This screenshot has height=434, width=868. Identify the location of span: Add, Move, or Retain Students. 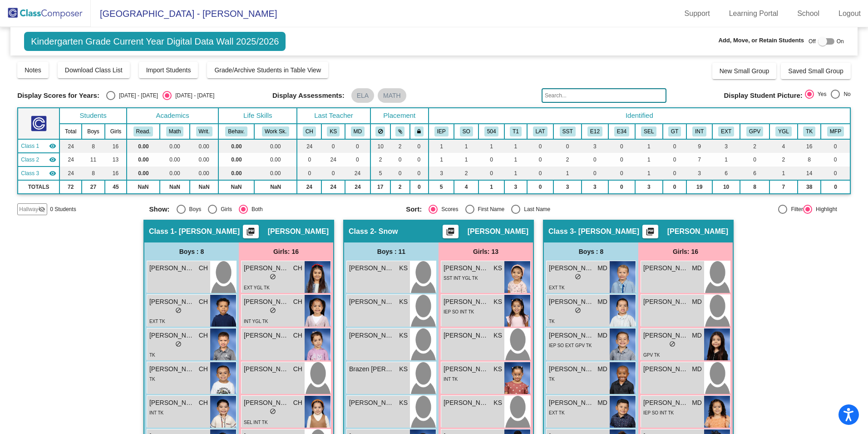
(761, 41).